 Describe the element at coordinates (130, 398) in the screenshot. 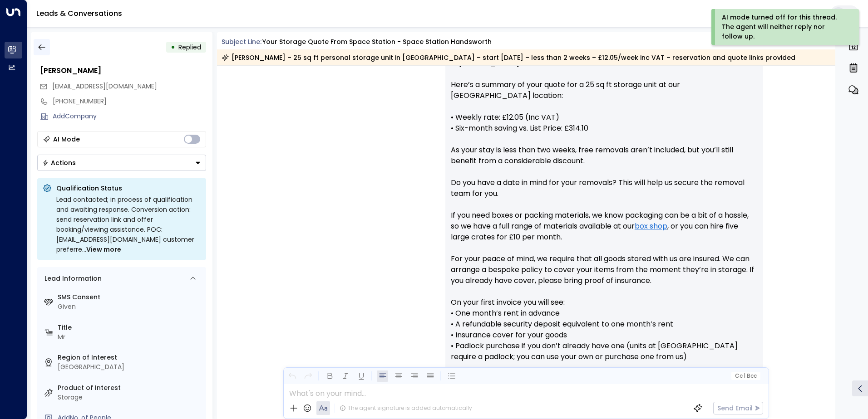

I see `div: Storage` at that location.